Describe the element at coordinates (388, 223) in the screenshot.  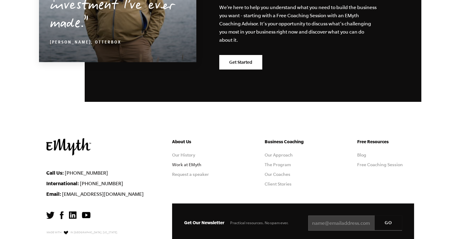
I see `input: GO` at that location.